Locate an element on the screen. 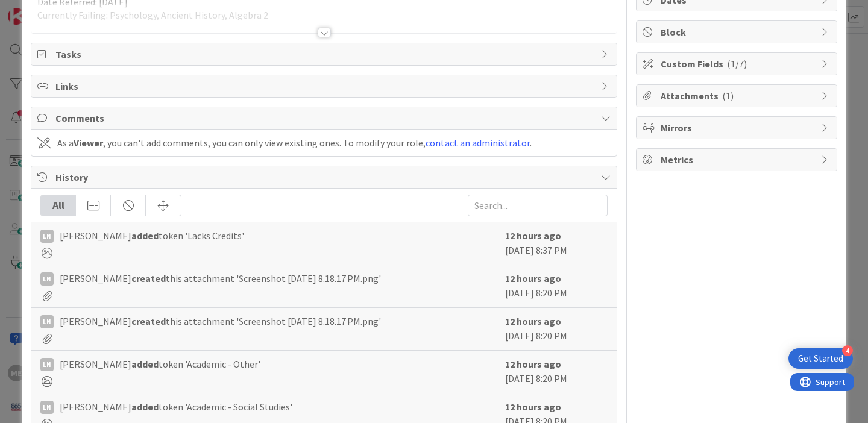  div: Get Started is located at coordinates (821, 359).